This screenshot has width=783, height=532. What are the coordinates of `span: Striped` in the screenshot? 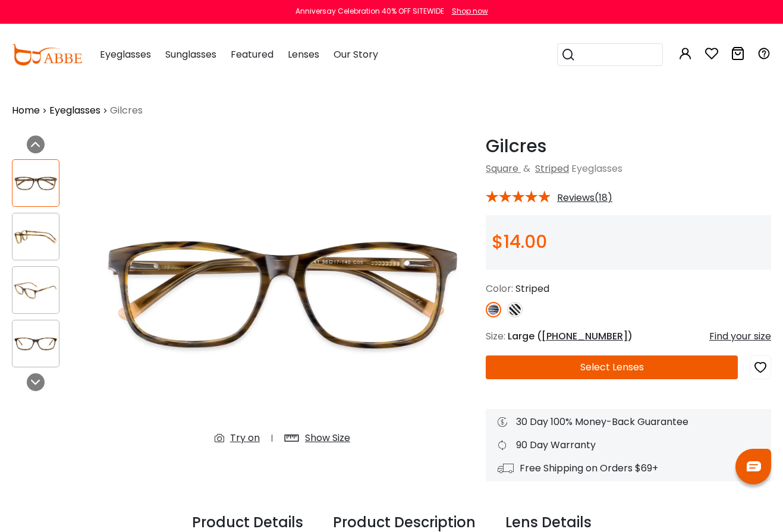 It's located at (532, 288).